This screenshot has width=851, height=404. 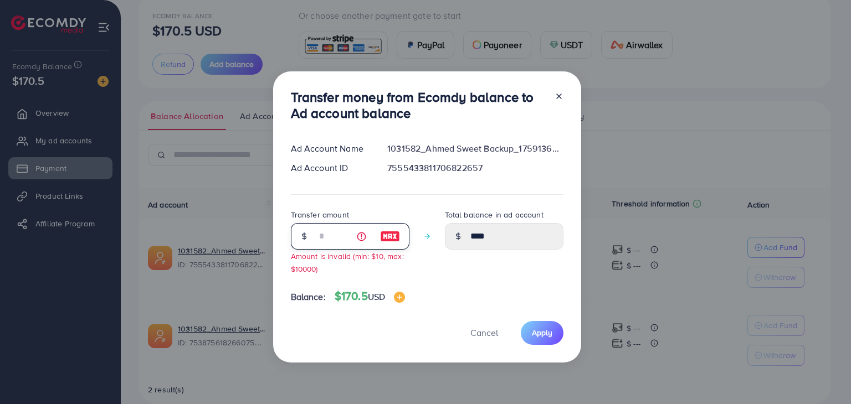 What do you see at coordinates (330, 168) in the screenshot?
I see `div: Ad Account ID` at bounding box center [330, 168].